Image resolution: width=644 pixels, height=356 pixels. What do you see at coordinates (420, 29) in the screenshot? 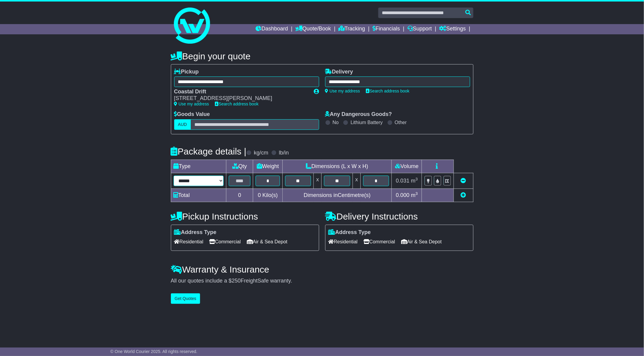
I see `a: Support` at bounding box center [420, 29].